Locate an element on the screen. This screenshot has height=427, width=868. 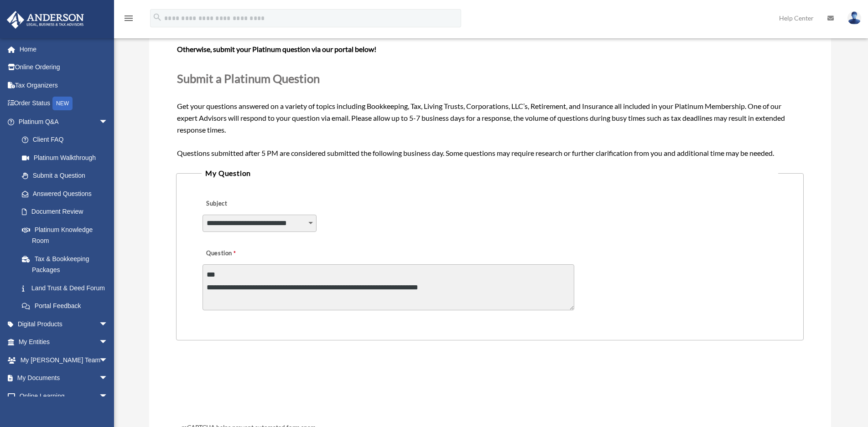
legend: My Question is located at coordinates (490, 173).